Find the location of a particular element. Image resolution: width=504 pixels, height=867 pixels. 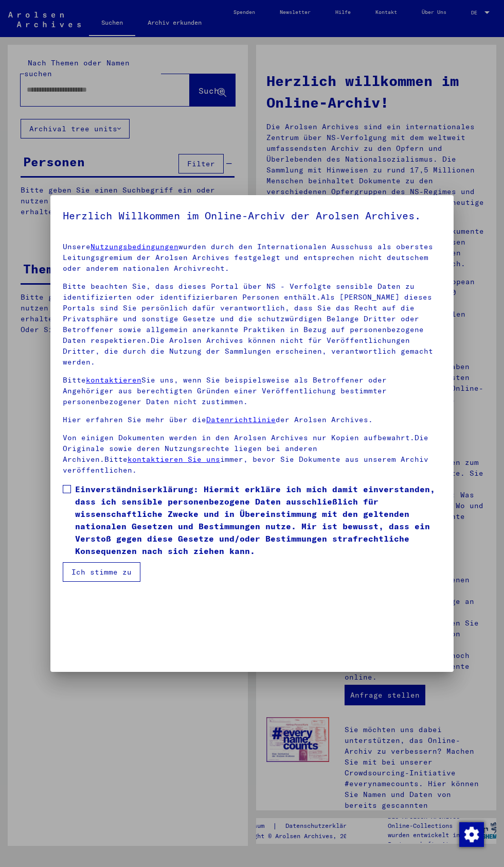

h5: Herzlich Willkommen im Online-Archiv der Arolsen Archives. is located at coordinates (252, 216).